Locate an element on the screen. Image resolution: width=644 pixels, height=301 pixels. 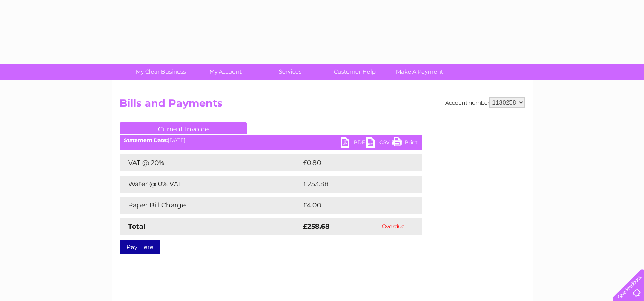
td: £0.80 is located at coordinates (352, 163).